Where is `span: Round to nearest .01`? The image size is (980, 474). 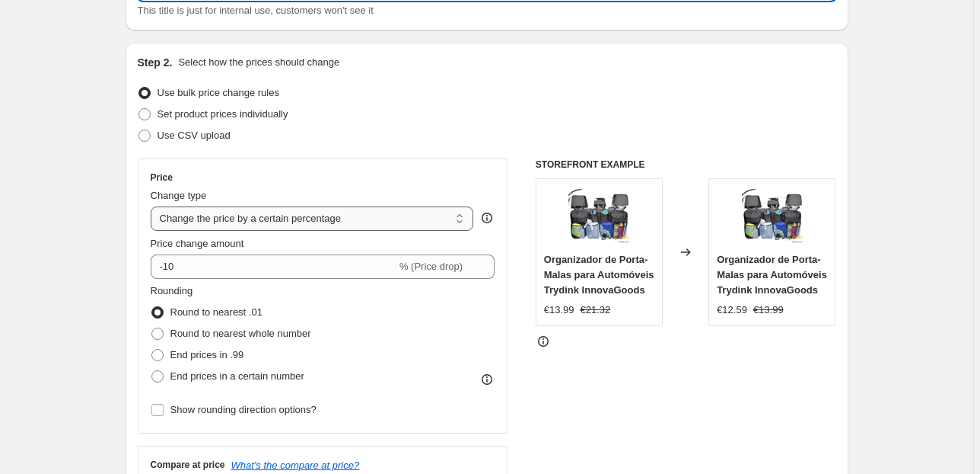
span: Round to nearest .01 is located at coordinates (216, 312).